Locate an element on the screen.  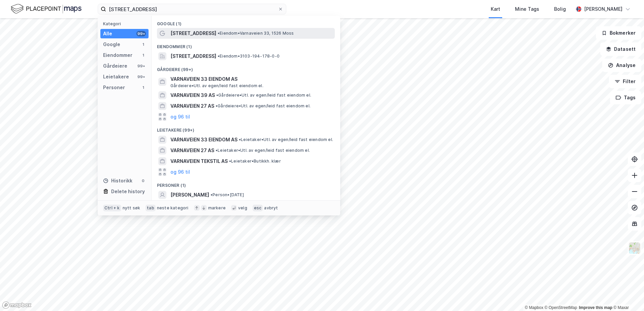
div: Ctrl + k is located at coordinates (112, 208).